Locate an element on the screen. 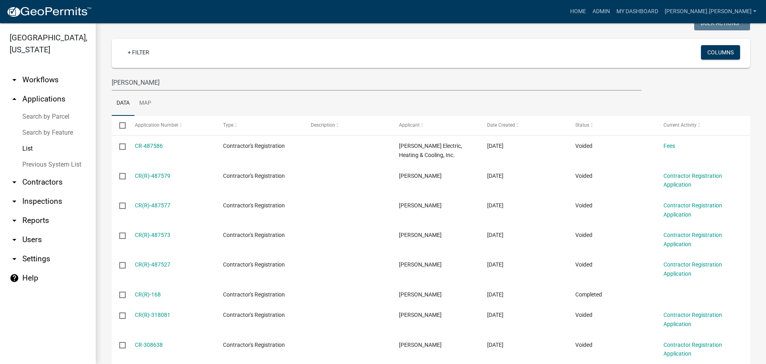  datatable-header-cell: Applicant is located at coordinates (435, 125).